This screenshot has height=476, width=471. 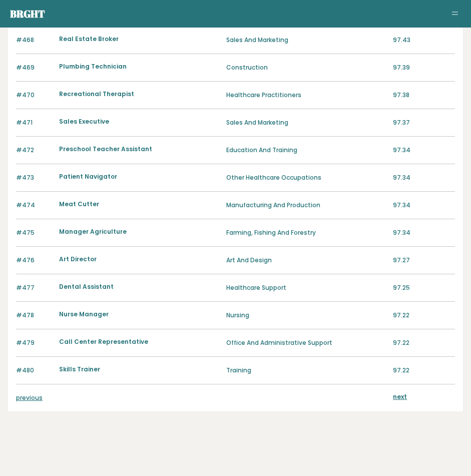 I want to click on p: Education And Training, so click(x=307, y=150).